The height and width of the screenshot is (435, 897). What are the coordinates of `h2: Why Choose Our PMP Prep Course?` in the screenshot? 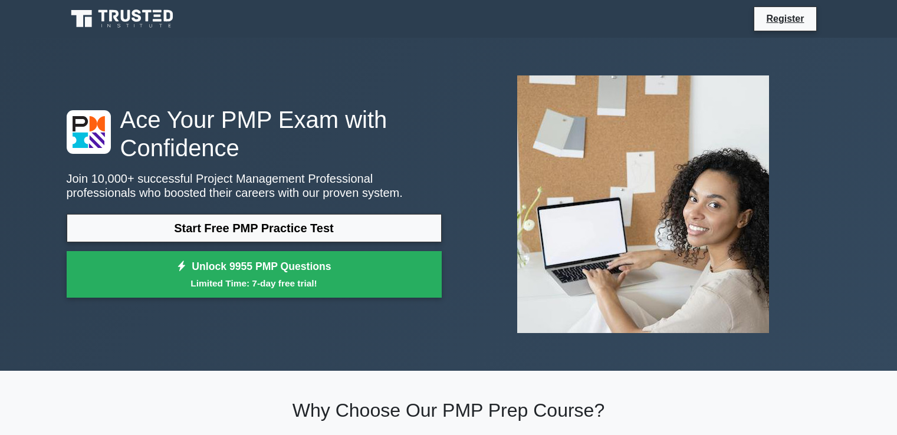 It's located at (449, 410).